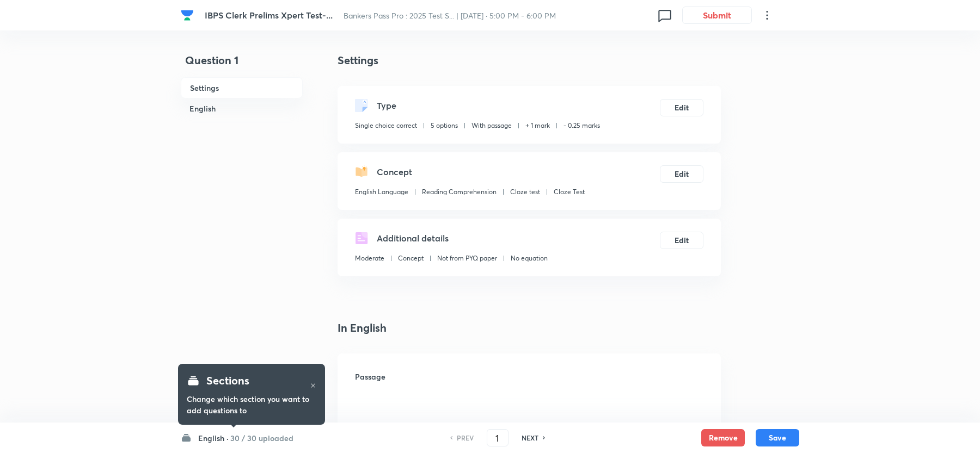 The image size is (980, 453). Describe the element at coordinates (459, 192) in the screenshot. I see `p: Reading Comprehension` at that location.